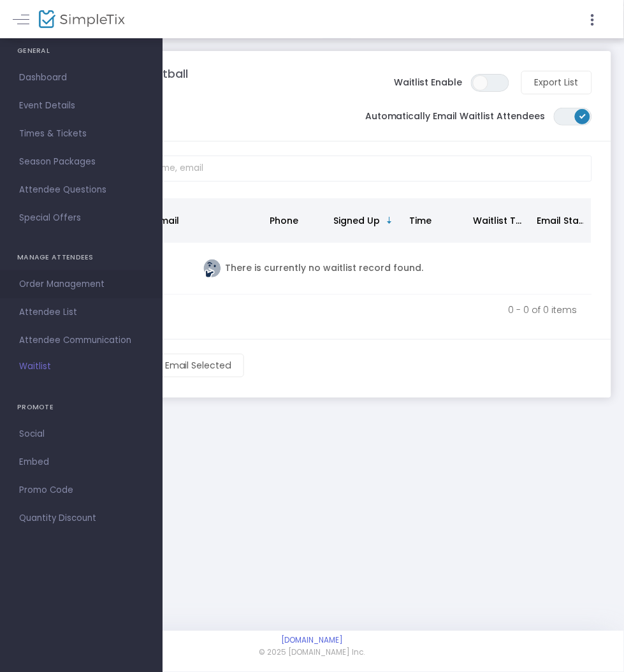 Image resolution: width=624 pixels, height=672 pixels. I want to click on span: Social, so click(81, 435).